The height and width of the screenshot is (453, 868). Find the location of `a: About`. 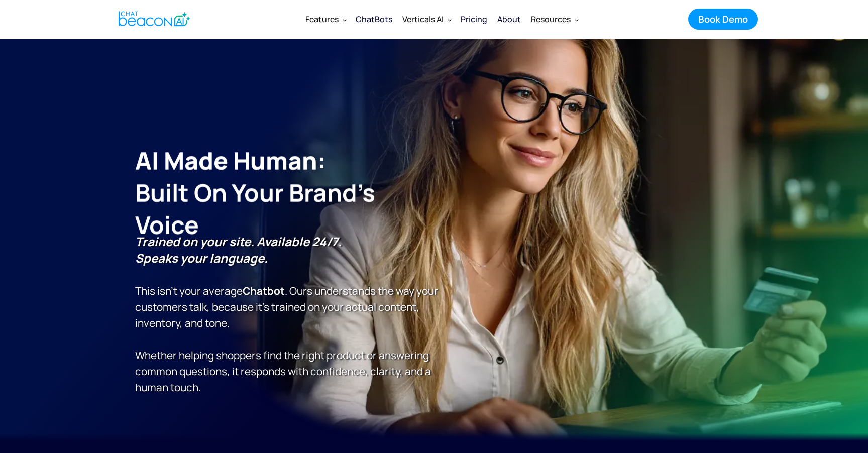

a: About is located at coordinates (509, 19).